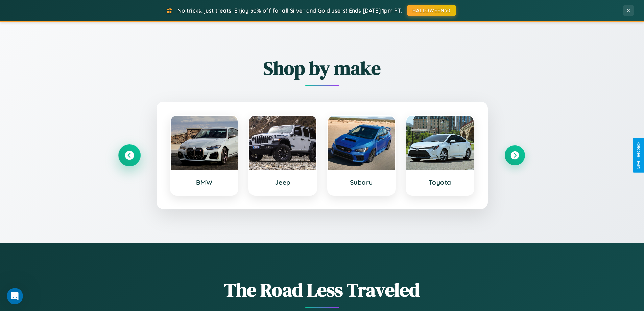  I want to click on h2: Shop by make, so click(322, 68).